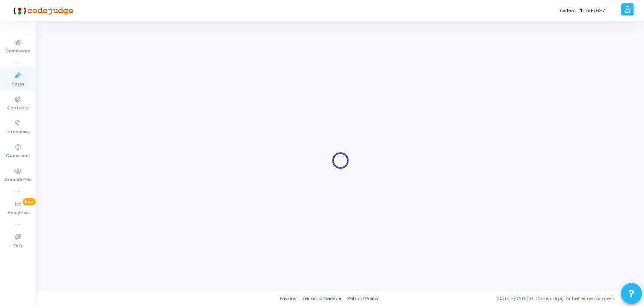  Describe the element at coordinates (18, 156) in the screenshot. I see `span: Questions` at that location.